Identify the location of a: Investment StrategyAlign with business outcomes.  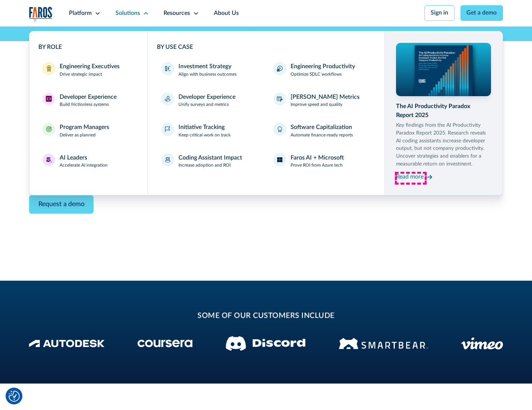
(210, 70).